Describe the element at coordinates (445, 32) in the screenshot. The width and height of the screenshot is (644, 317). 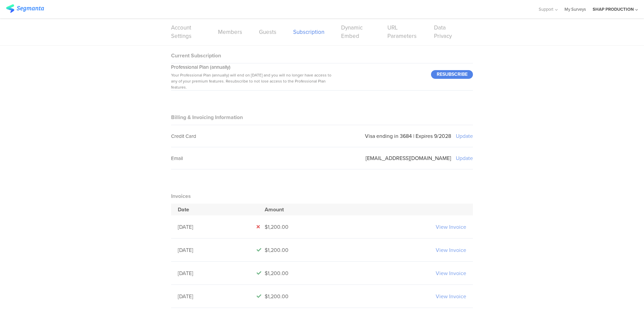
I see `a: Data Privacy` at that location.